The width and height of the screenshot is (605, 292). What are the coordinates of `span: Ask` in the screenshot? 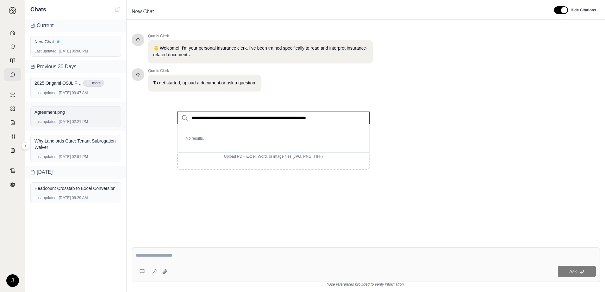 It's located at (573, 272).